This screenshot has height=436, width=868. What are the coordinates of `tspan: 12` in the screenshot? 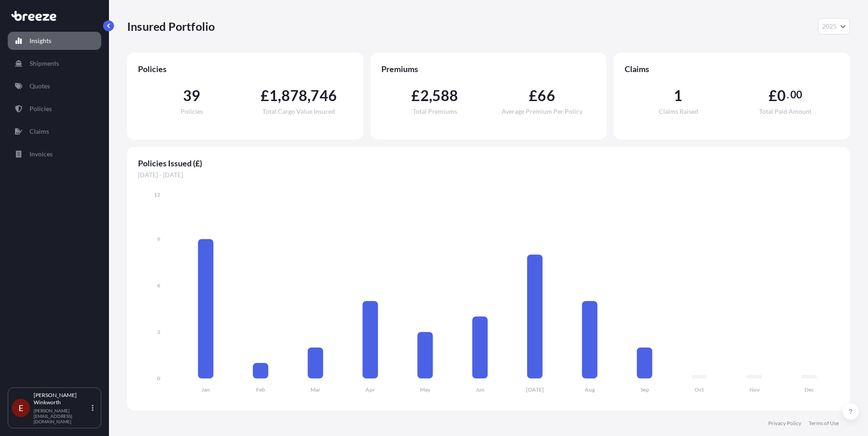 It's located at (157, 194).